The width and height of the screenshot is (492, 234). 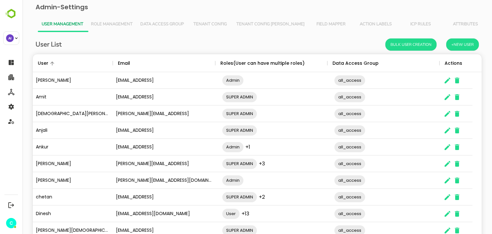 I want to click on div: Amit, so click(x=50, y=97).